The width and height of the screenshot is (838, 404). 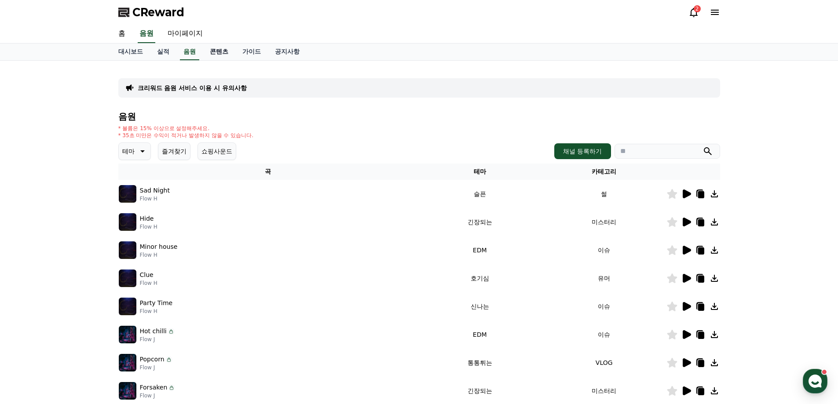 What do you see at coordinates (141, 296) in the screenshot?
I see `span: 설정` at bounding box center [141, 296].